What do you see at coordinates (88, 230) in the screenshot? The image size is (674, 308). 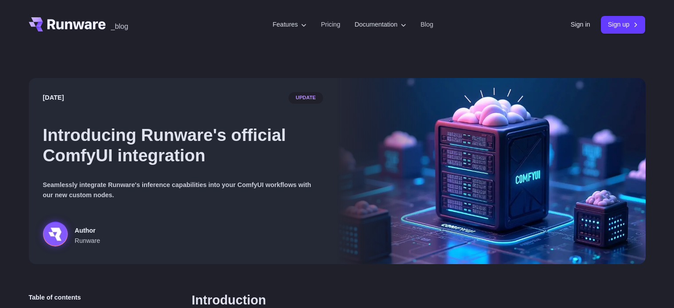 I see `span: Author` at bounding box center [88, 230].